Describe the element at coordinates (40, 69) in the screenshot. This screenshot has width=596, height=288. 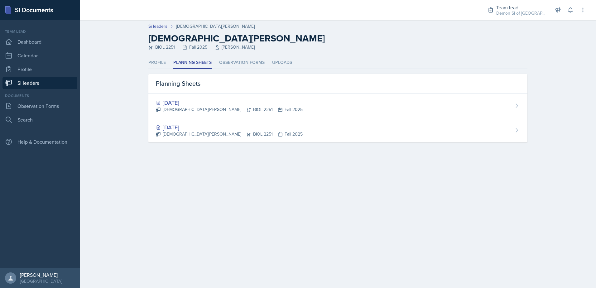
I see `a: Profile` at that location.